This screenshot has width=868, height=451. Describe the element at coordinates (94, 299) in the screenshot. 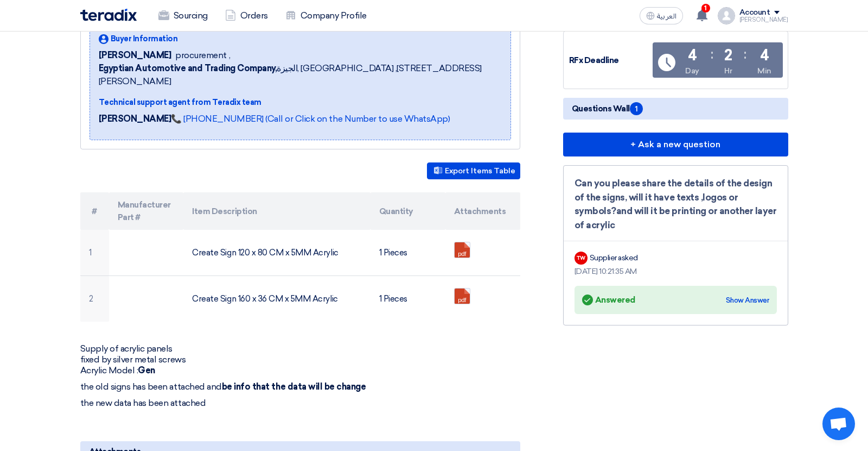

I see `td: 2` at that location.